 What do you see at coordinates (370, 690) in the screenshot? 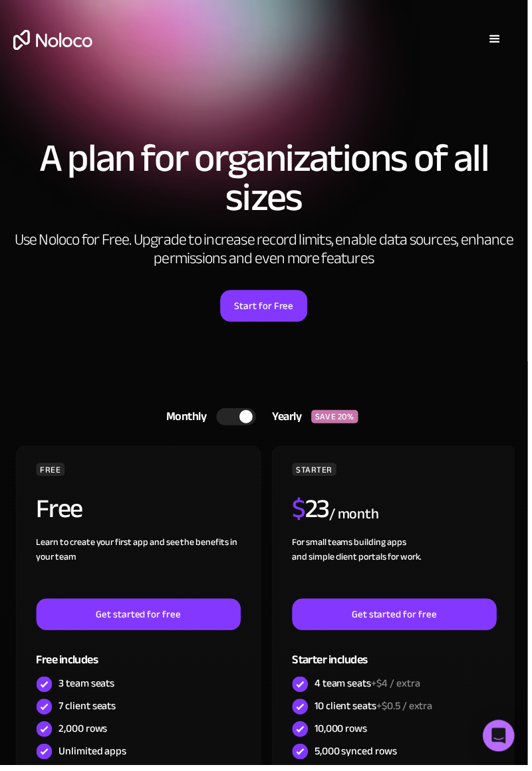
I see `div: 4 team seats` at bounding box center [370, 690].